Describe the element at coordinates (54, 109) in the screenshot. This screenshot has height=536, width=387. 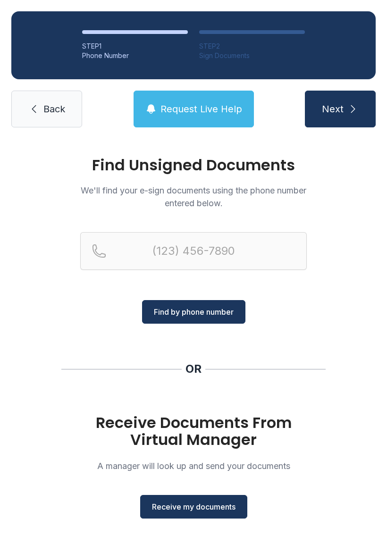
I see `span: Back` at that location.